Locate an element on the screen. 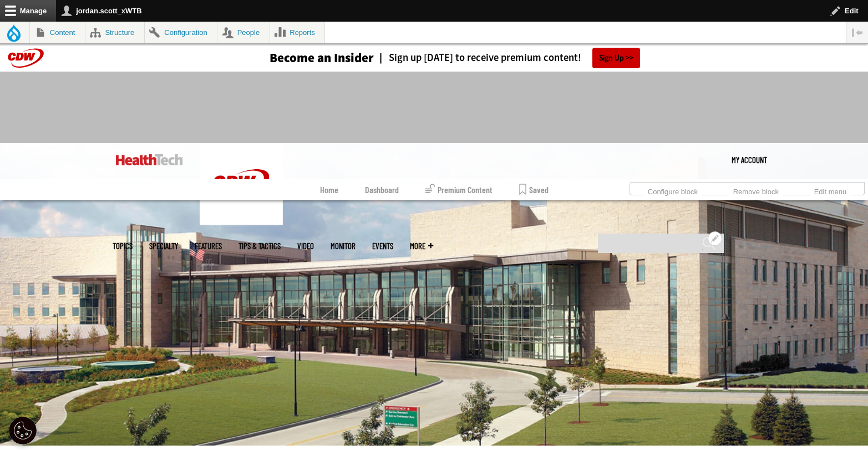 The image size is (868, 450). a: Home is located at coordinates (329, 189).